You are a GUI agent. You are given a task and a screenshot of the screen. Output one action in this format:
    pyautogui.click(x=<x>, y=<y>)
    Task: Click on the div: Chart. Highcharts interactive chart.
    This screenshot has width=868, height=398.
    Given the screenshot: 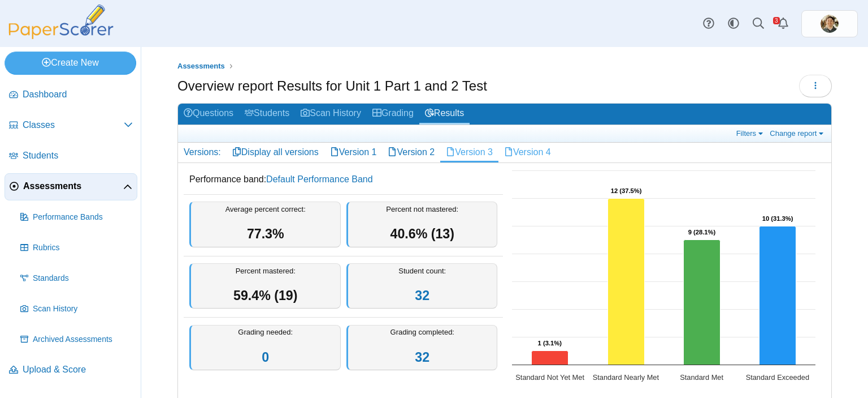 What is the action you would take?
    pyautogui.click(x=666, y=278)
    